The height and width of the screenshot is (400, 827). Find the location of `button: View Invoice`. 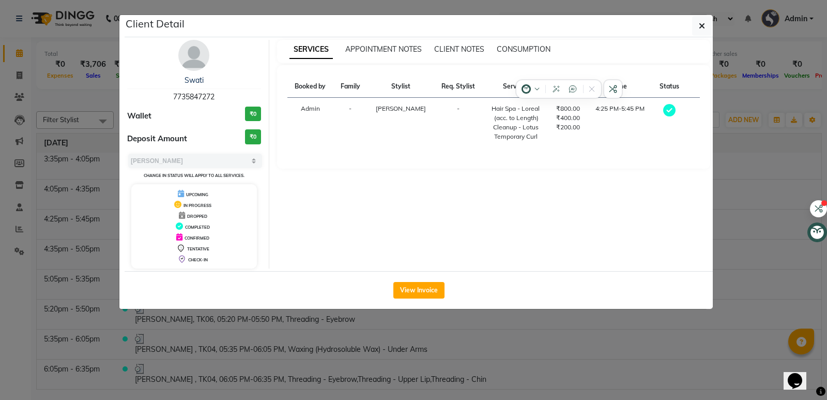

button: View Invoice is located at coordinates (419, 290).